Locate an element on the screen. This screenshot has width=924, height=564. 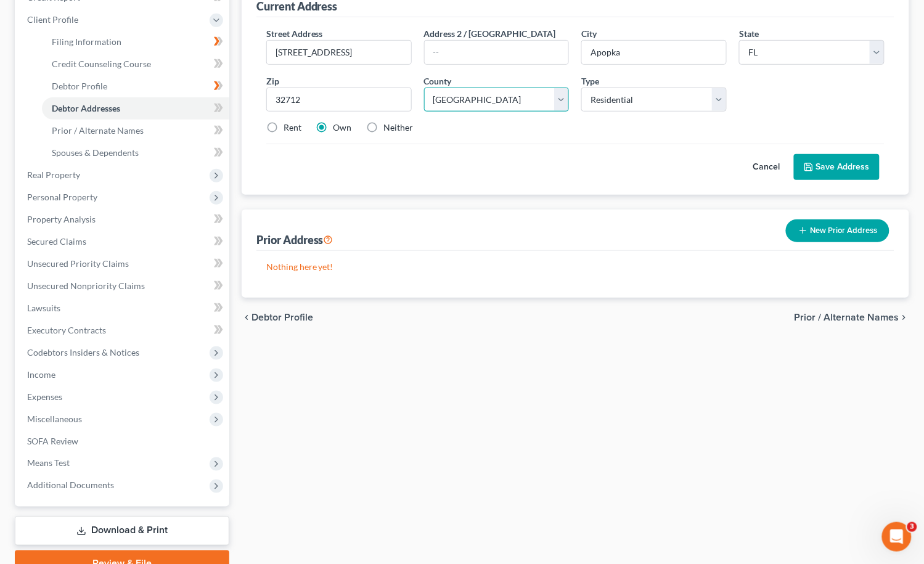
label: Type is located at coordinates (590, 80).